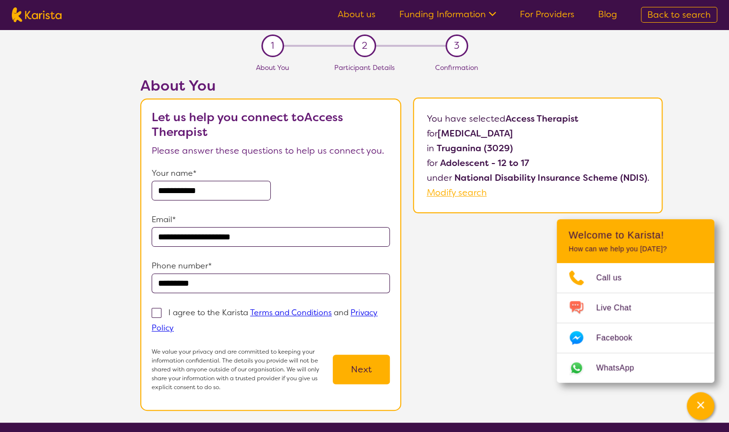  I want to click on p: in, so click(538, 148).